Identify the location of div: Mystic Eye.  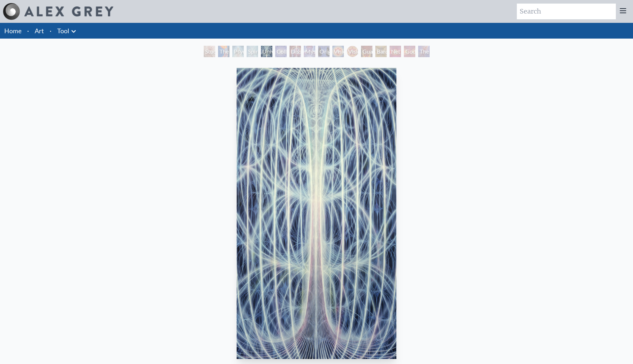
(309, 51).